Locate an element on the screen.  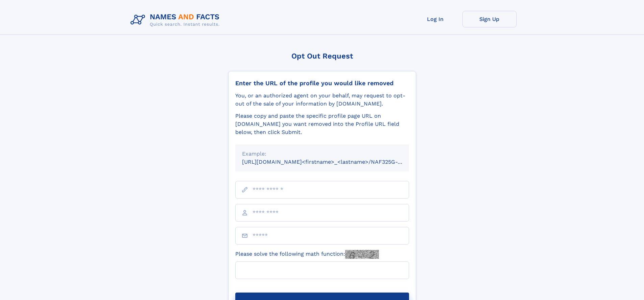
div: Opt Out Request is located at coordinates (322, 56).